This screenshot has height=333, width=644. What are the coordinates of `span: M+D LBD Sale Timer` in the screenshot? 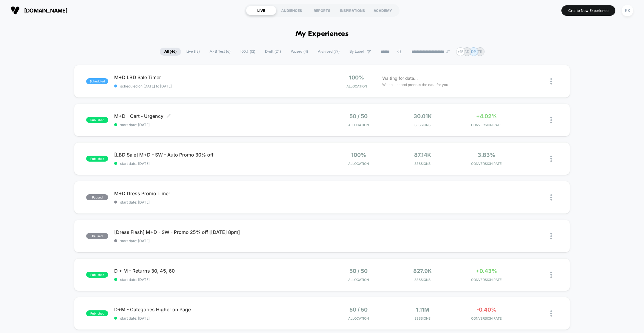 It's located at (218, 78).